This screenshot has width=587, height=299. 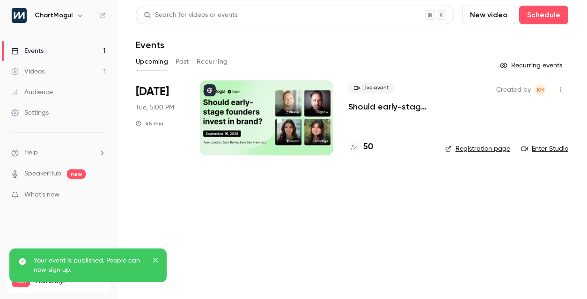 I want to click on span: KH, so click(x=540, y=90).